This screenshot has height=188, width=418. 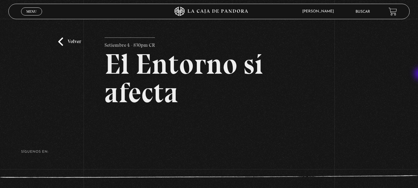 I want to click on h2: El Entorno sí afecta, so click(x=209, y=78).